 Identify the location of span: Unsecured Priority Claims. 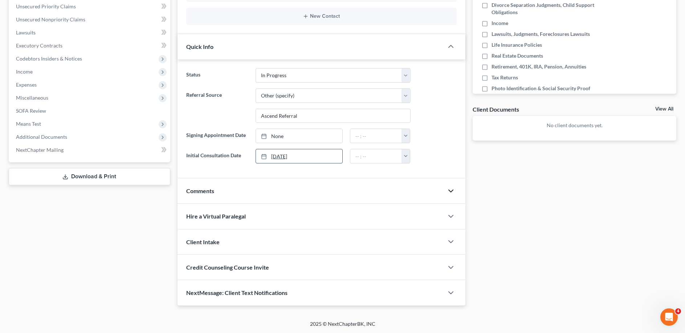
(46, 6).